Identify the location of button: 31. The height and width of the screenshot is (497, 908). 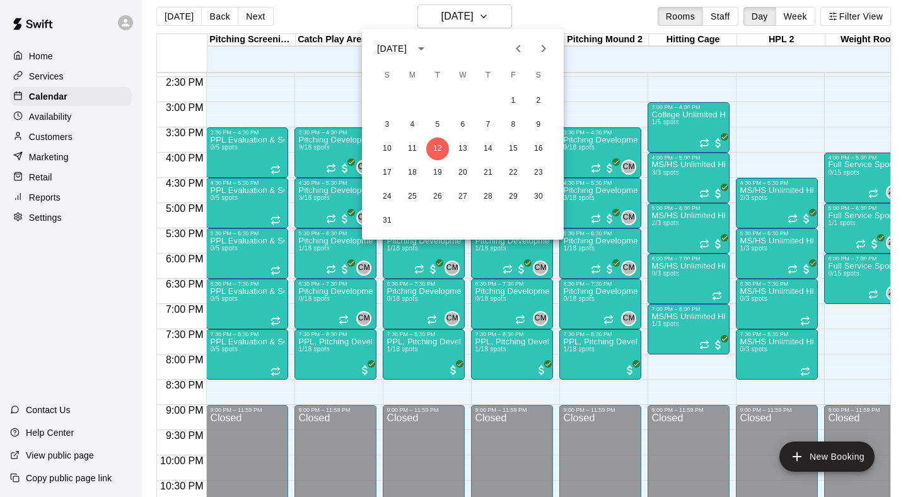
(387, 221).